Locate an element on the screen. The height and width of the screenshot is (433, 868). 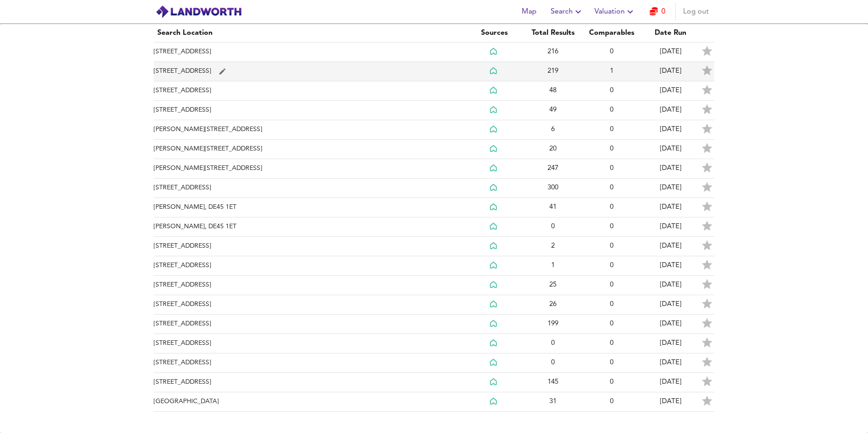
span: Log out is located at coordinates (696, 12).